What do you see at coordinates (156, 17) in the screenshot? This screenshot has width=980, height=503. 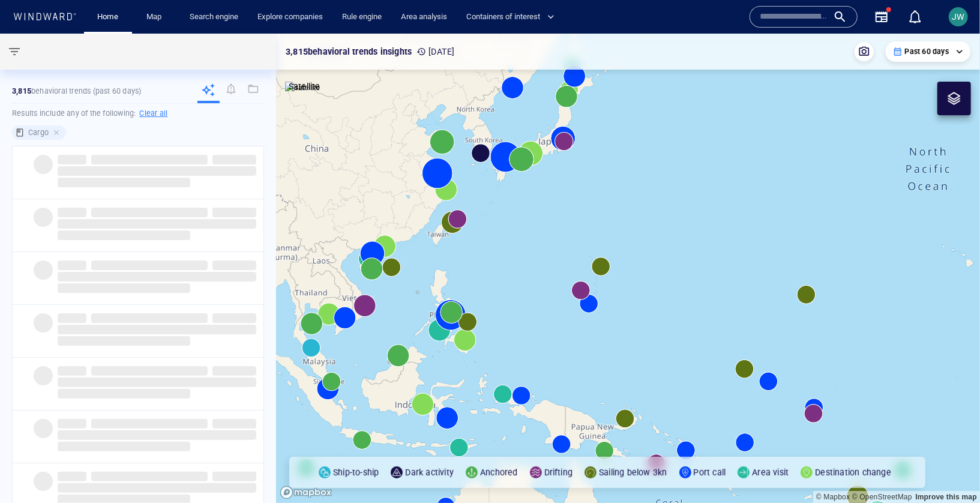 I see `a: Map` at bounding box center [156, 17].